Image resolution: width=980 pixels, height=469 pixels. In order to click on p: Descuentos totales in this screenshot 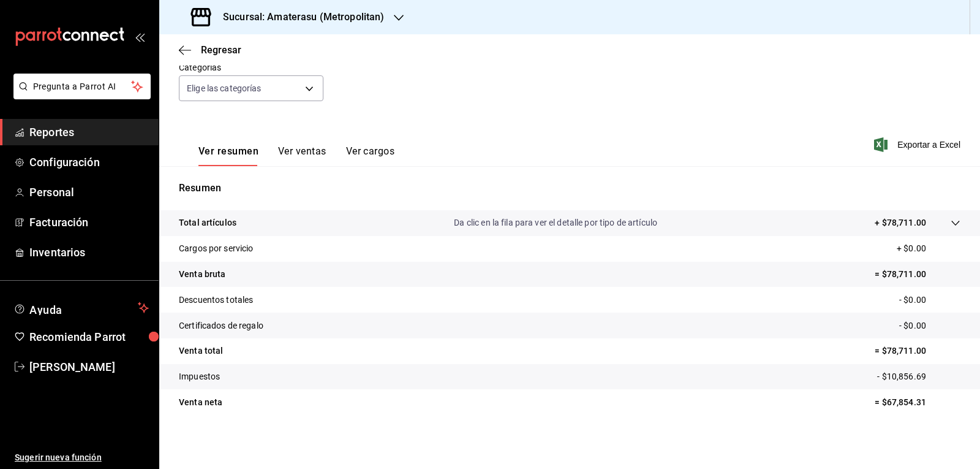, I will do `click(216, 300)`.